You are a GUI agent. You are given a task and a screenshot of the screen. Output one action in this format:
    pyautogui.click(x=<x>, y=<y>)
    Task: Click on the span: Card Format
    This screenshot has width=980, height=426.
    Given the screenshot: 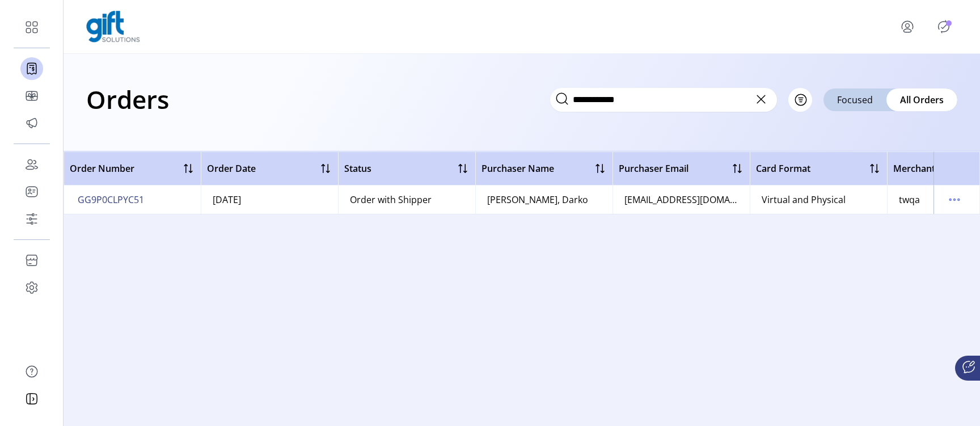 What is the action you would take?
    pyautogui.click(x=783, y=168)
    